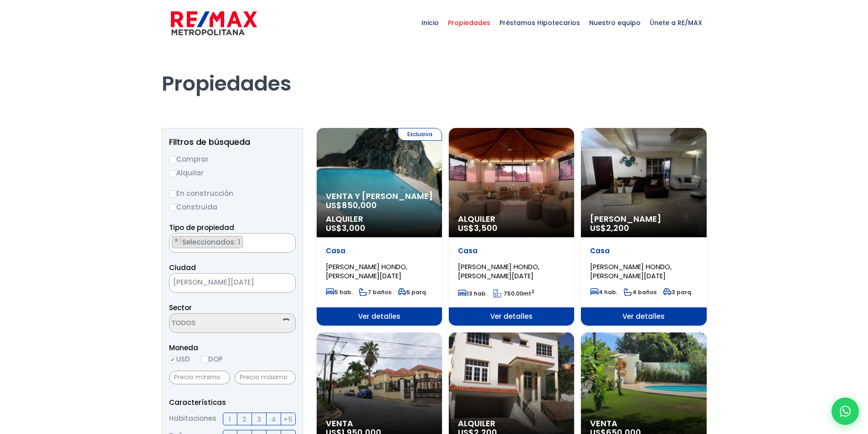 This screenshot has height=434, width=868. Describe the element at coordinates (173, 360) in the screenshot. I see `input: USD` at that location.